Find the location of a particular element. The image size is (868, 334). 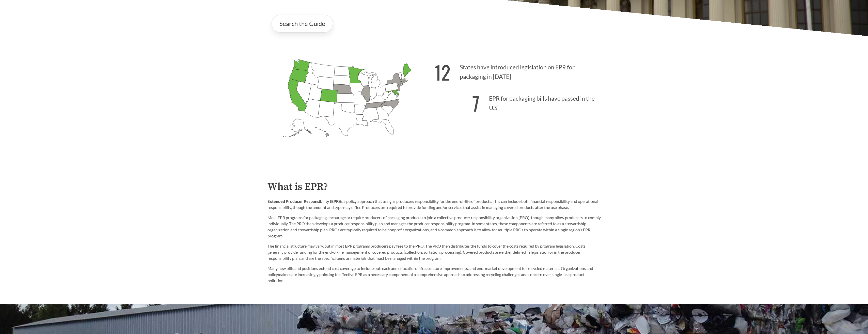

strong: 7 is located at coordinates (476, 103).